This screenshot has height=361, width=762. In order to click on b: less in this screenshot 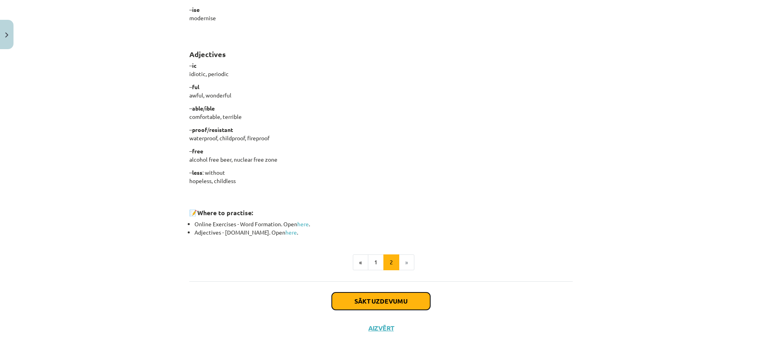, I will do `click(197, 173)`.